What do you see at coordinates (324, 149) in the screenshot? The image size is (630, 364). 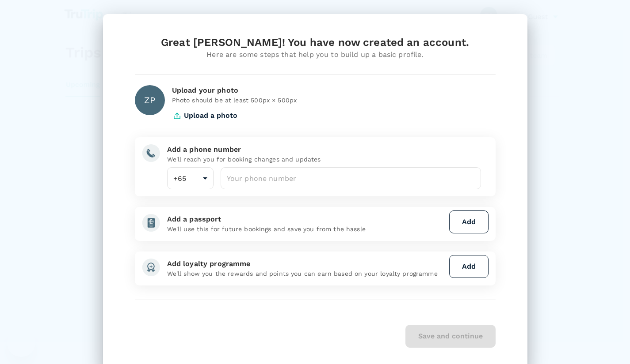 I see `div: Add a phone number` at bounding box center [324, 149].